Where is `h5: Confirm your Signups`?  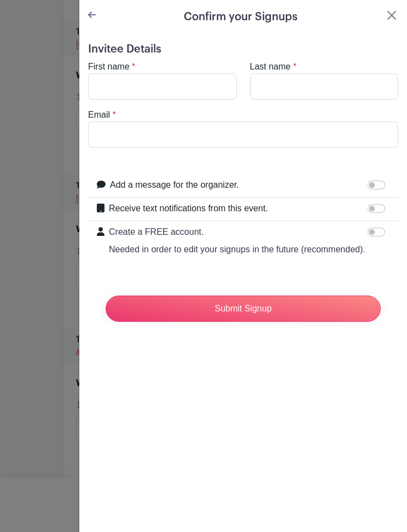 h5: Confirm your Signups is located at coordinates (241, 17).